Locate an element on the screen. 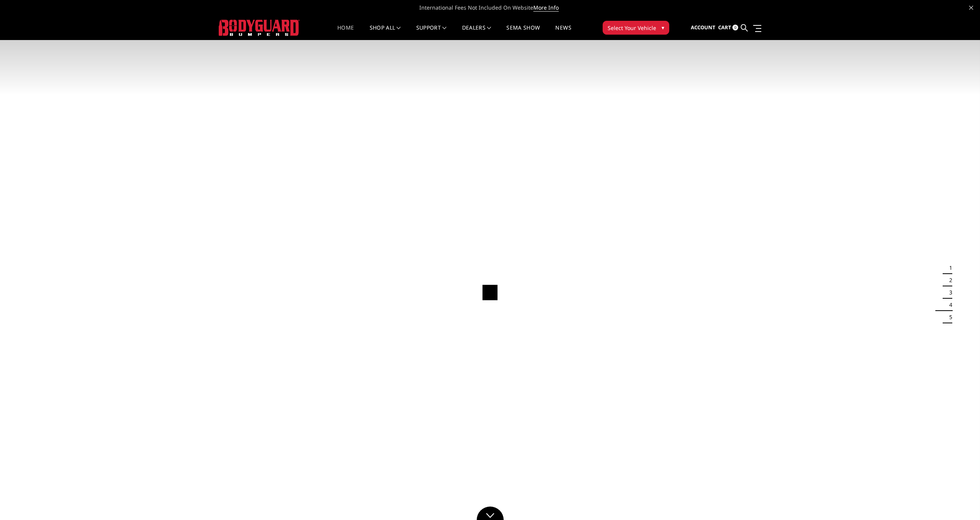 This screenshot has width=980, height=520. a: Click to Down is located at coordinates (490, 513).